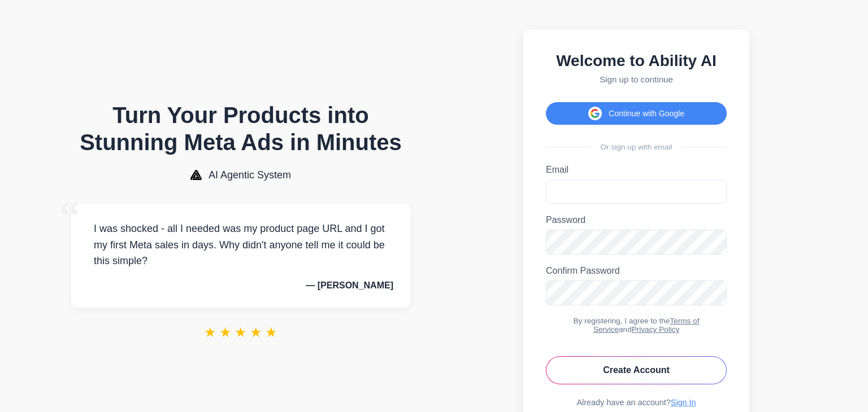 Image resolution: width=868 pixels, height=412 pixels. Describe the element at coordinates (250, 175) in the screenshot. I see `span: AI Agentic System` at that location.